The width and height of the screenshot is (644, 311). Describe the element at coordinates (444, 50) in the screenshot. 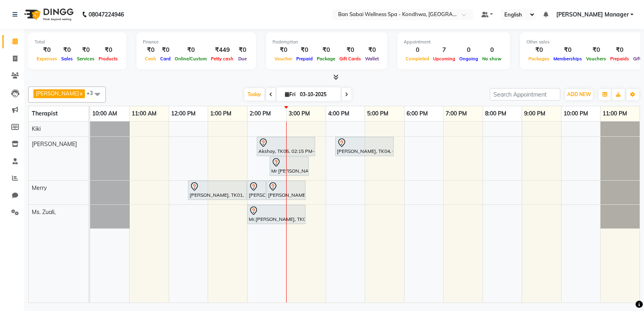

I see `div: 7` at that location.